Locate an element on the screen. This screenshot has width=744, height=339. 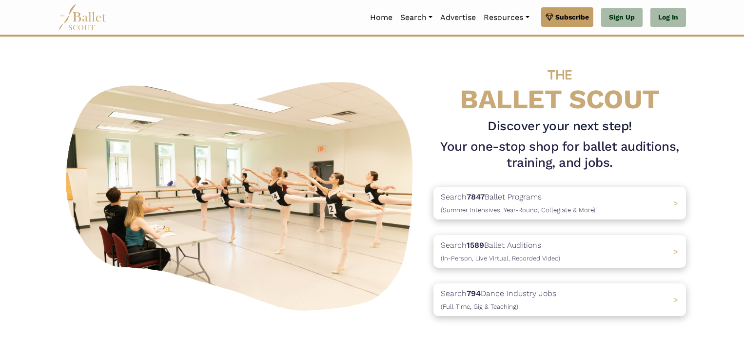
a: Log In is located at coordinates (668, 18).